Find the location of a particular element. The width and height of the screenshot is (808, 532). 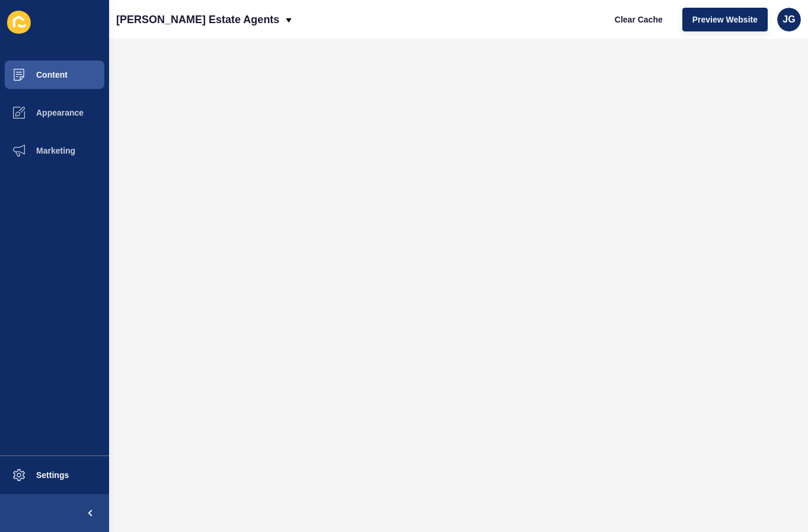

button: Preview Website is located at coordinates (725, 20).